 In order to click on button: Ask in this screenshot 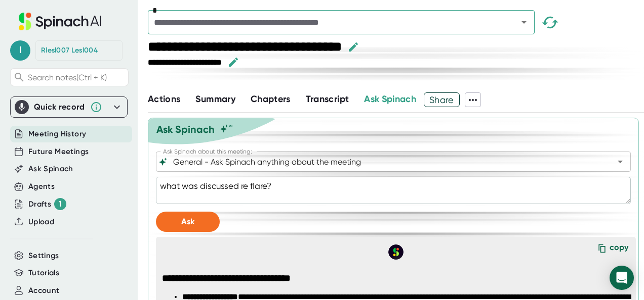, I will do `click(188, 222)`.